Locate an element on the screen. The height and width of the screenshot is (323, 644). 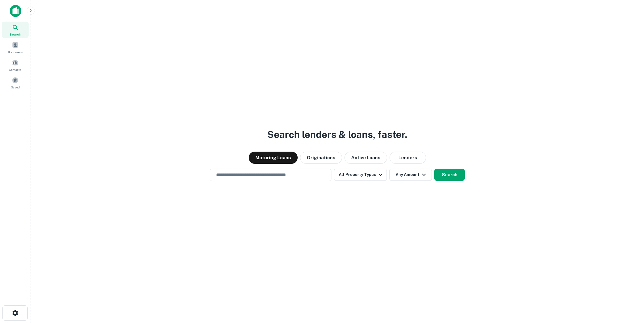
a: Contacts is located at coordinates (15, 65).